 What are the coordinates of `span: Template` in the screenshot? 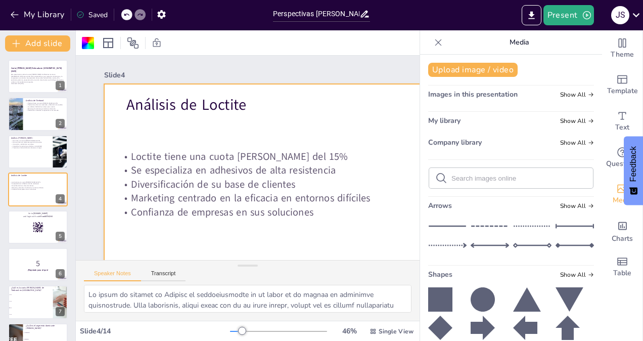 It's located at (622, 91).